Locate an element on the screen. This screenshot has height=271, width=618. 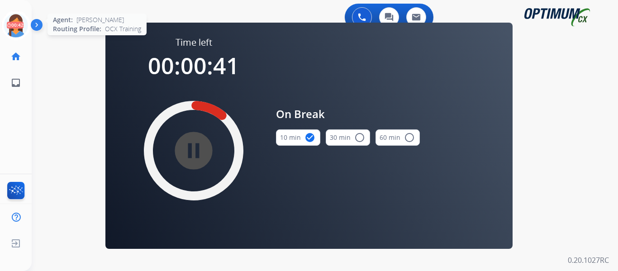
button: 30 min is located at coordinates (348, 138).